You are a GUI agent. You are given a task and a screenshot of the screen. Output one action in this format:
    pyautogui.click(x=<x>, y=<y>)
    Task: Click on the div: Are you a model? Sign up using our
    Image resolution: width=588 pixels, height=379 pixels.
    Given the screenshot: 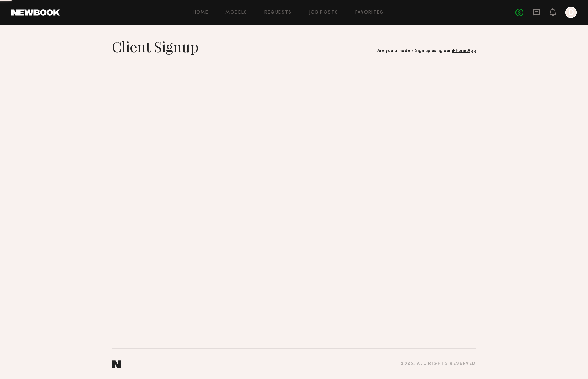 What is the action you would take?
    pyautogui.click(x=426, y=51)
    